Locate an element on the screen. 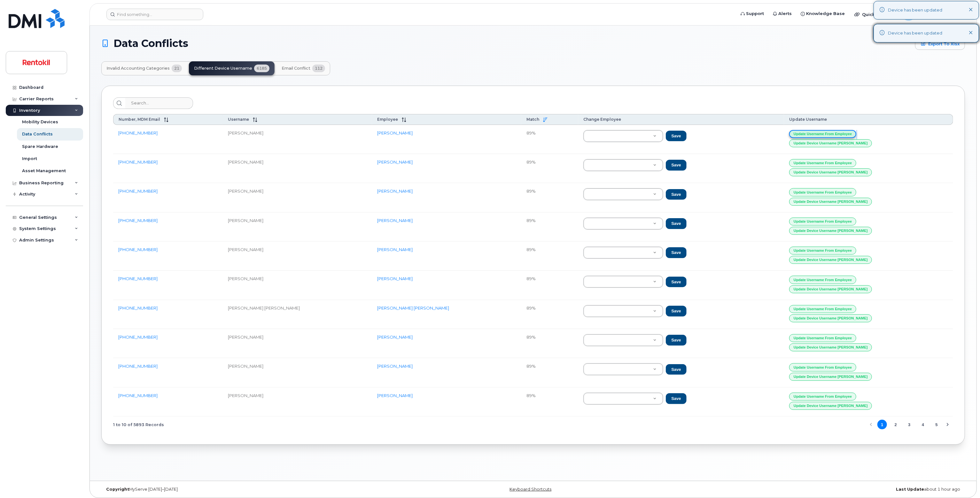  button: Page 2 is located at coordinates (896, 424).